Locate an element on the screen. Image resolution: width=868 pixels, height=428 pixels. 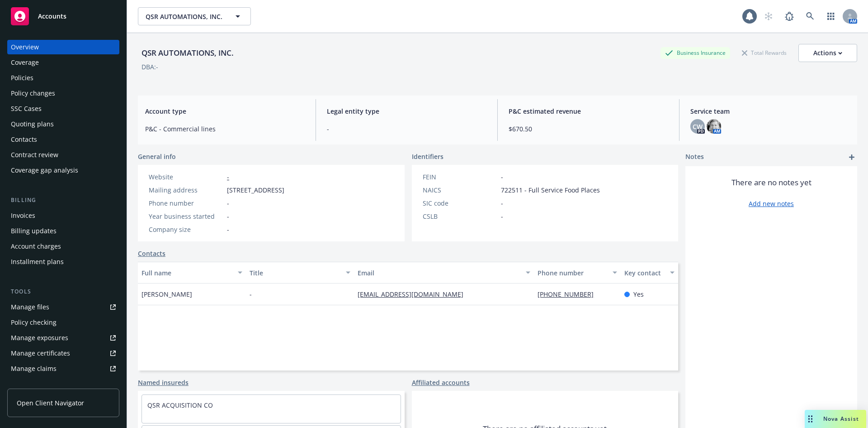
a: Billing updates is located at coordinates (64, 231).